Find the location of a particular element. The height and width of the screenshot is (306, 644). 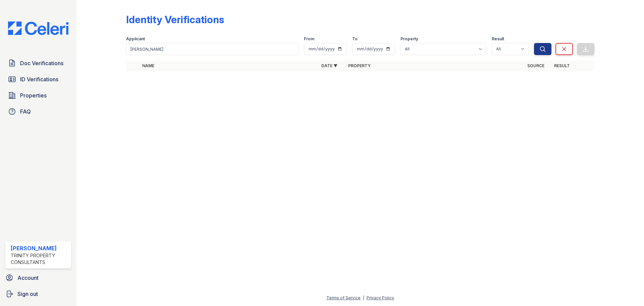

a: Terms of Service is located at coordinates (344, 297).